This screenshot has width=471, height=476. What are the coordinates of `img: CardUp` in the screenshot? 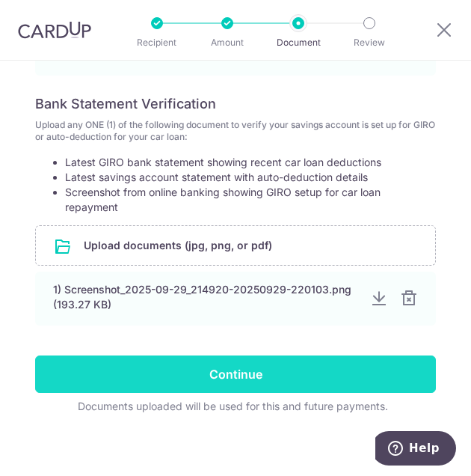 It's located at (54, 30).